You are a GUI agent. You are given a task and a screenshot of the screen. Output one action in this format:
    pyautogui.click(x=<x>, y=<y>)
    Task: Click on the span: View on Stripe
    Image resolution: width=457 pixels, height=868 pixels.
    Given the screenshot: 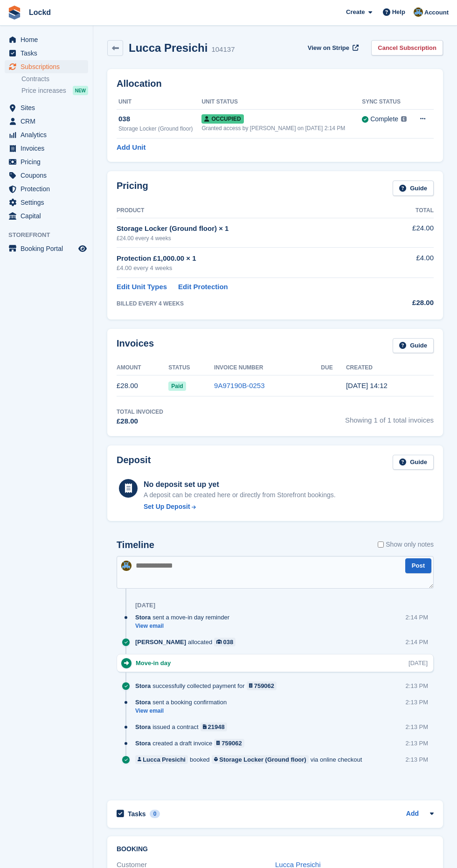 What is the action you would take?
    pyautogui.click(x=329, y=48)
    